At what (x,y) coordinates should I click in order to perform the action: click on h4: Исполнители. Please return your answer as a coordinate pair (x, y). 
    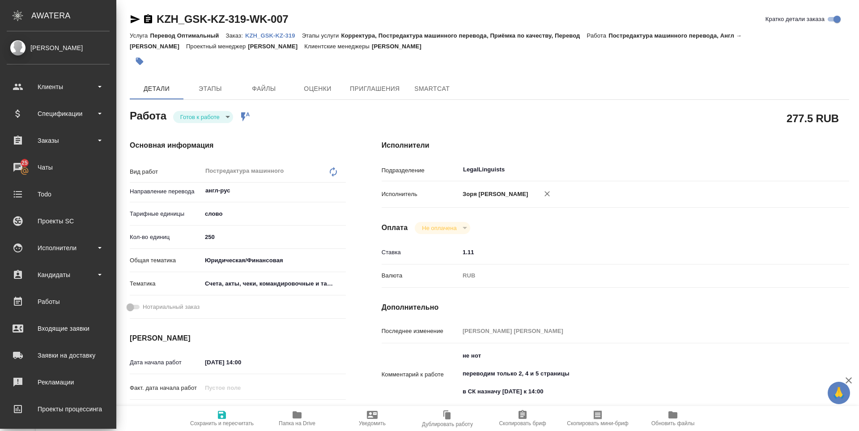
    Looking at the image, I should click on (615, 145).